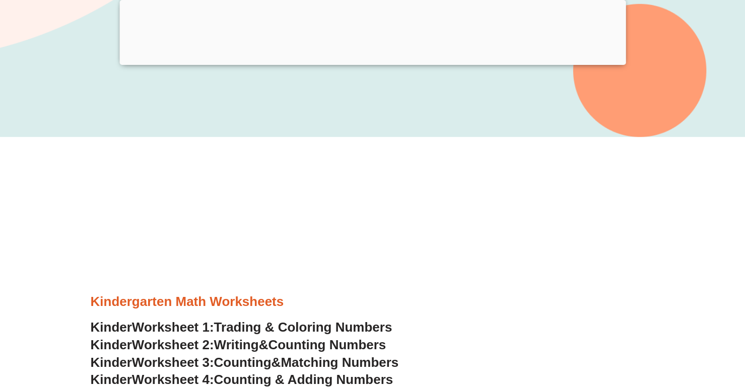  What do you see at coordinates (661, 332) in the screenshot?
I see `div: Chat Widget` at bounding box center [661, 332].